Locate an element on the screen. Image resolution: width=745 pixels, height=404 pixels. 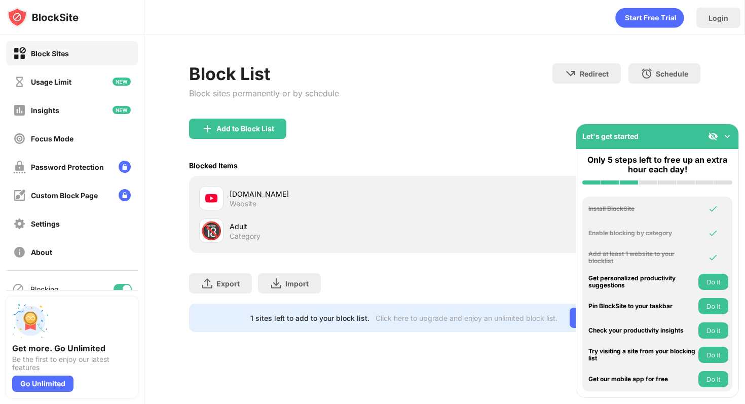
div: Insights is located at coordinates (45, 110).